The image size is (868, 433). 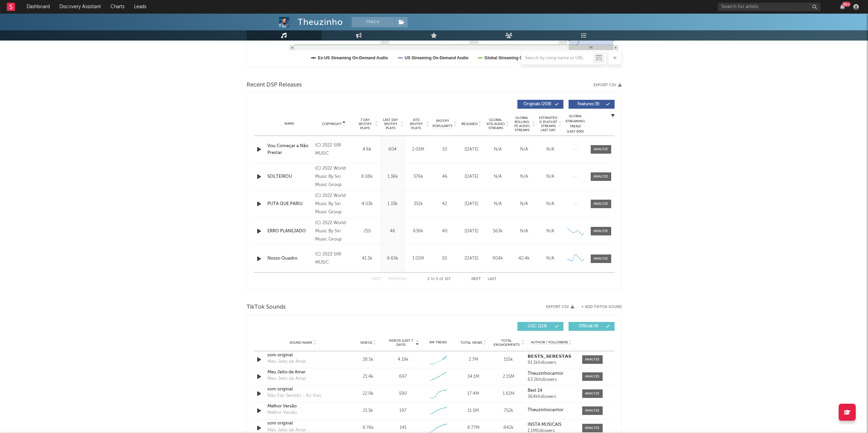 What do you see at coordinates (551, 357) in the screenshot?
I see `a: 𝗕𝗘𝗦𝗧𝗦_𝗦𝗘𝗥𝗘𝗦𝗧𝗔𝗦` at bounding box center [551, 357].